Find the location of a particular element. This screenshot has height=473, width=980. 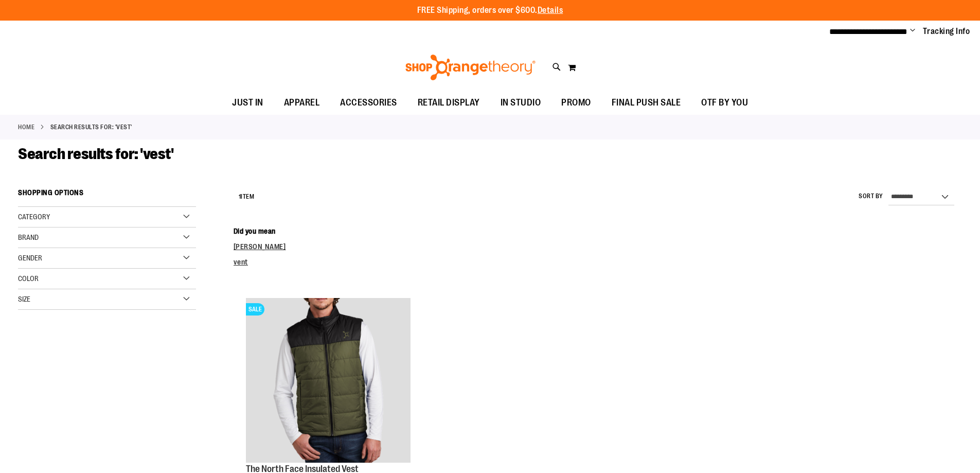

a: FINAL PUSH SALE is located at coordinates (646, 103).